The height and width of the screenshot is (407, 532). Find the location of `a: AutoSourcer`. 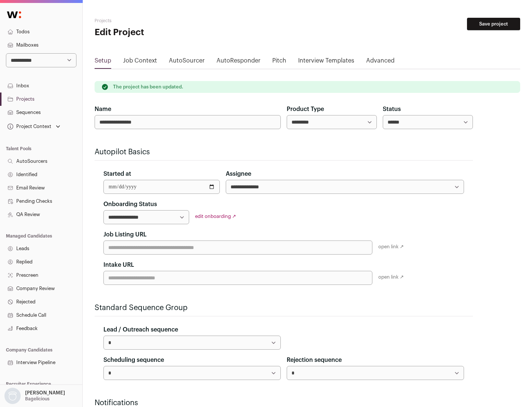

a: AutoSourcer is located at coordinates (186, 62).